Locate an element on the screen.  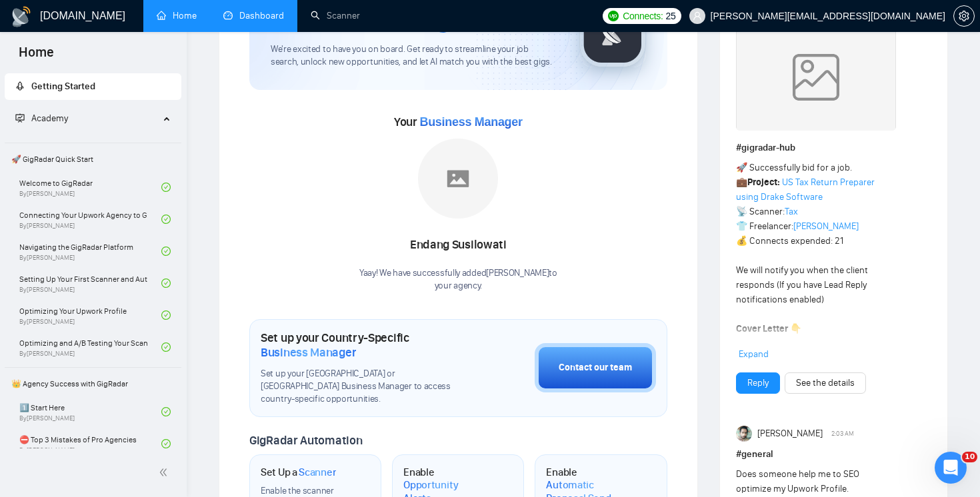
a: dashboardDashboard is located at coordinates (253, 15).